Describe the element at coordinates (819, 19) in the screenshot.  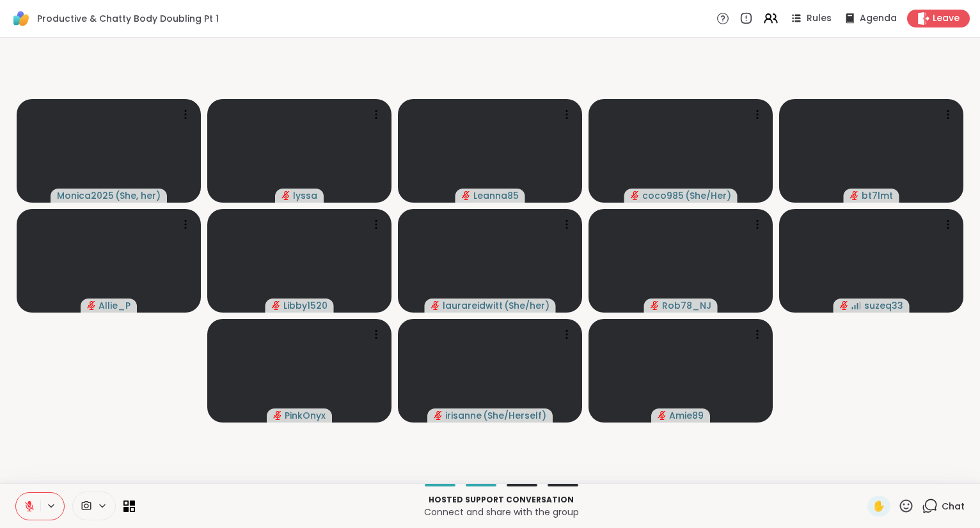
I see `span: Rules` at that location.